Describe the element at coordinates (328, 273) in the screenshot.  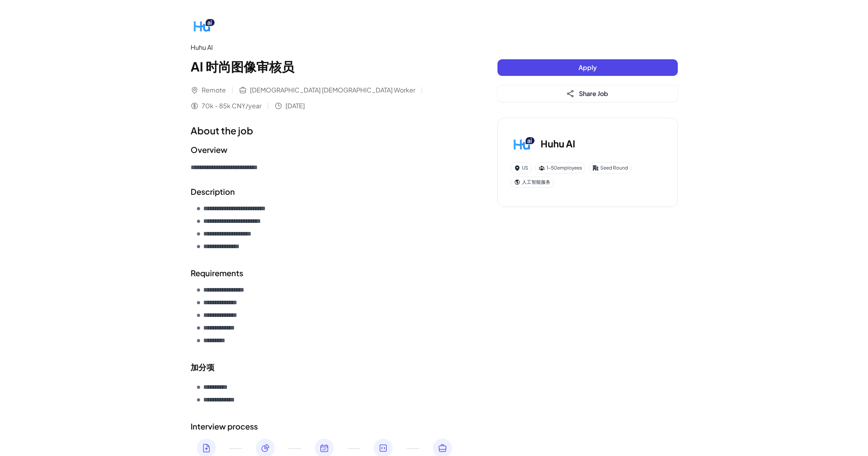
I see `h2: Requirements` at that location.